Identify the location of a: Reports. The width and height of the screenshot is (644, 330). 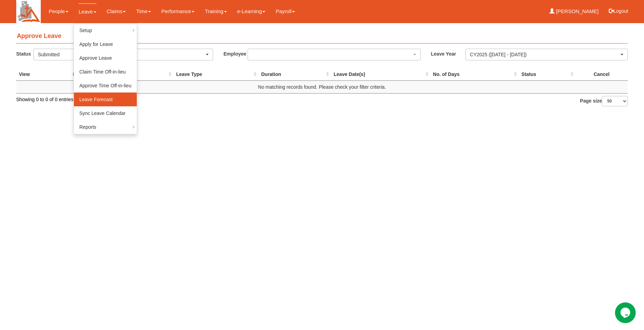
(105, 127).